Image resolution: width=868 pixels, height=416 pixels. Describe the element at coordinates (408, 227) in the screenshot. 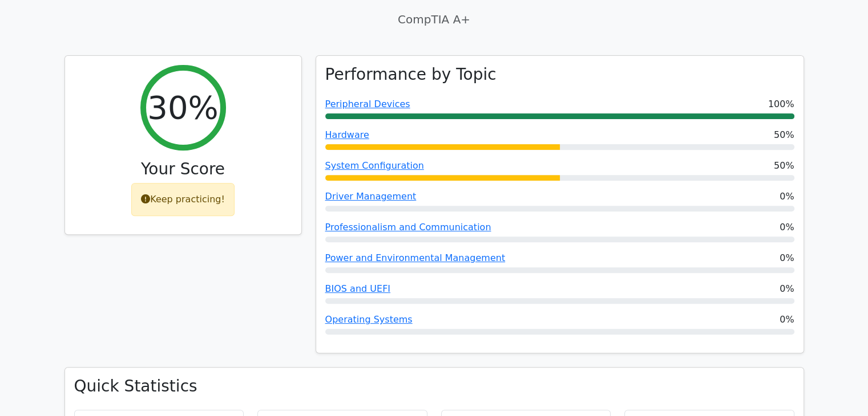

I see `a: Professionalism and Communication` at that location.